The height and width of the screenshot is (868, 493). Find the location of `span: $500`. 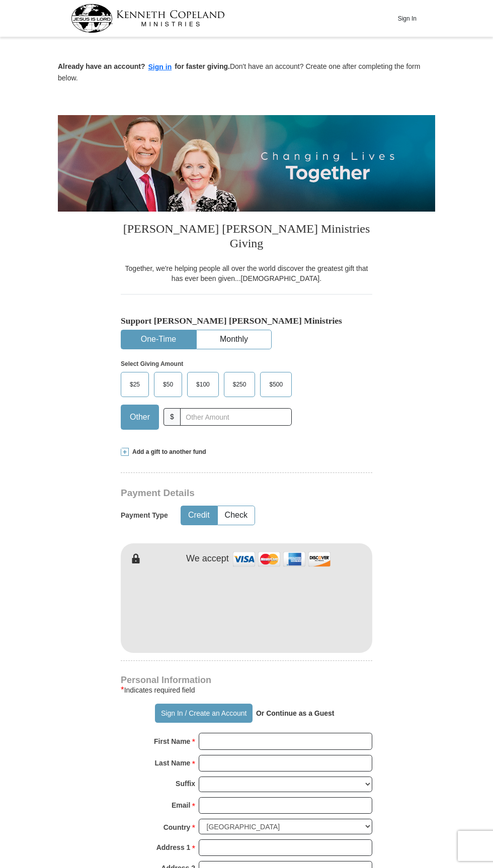

span: $500 is located at coordinates (276, 384).